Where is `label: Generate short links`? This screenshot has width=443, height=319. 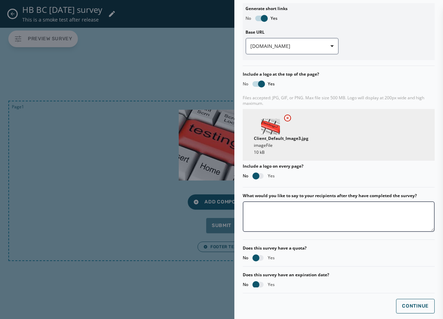
label: Generate short links is located at coordinates (338, 9).